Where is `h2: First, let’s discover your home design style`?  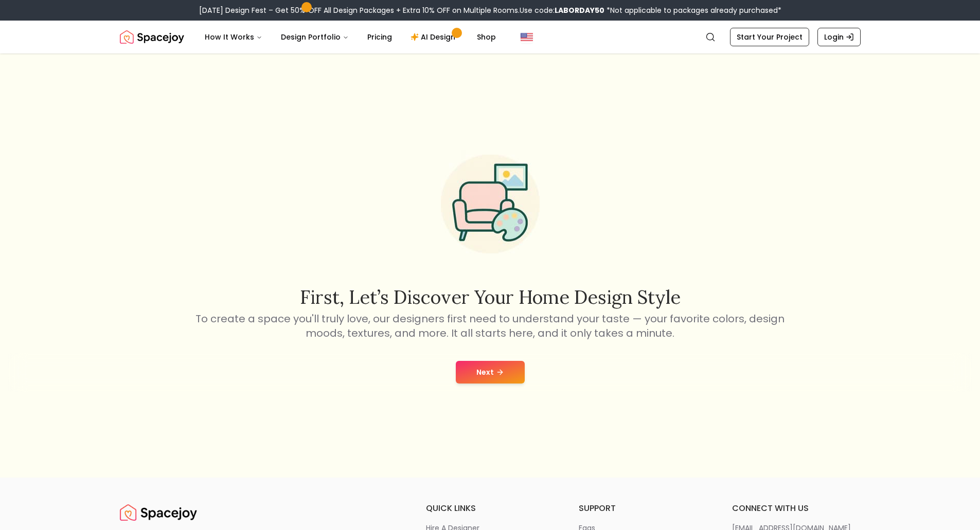
h2: First, let’s discover your home design style is located at coordinates (490, 297).